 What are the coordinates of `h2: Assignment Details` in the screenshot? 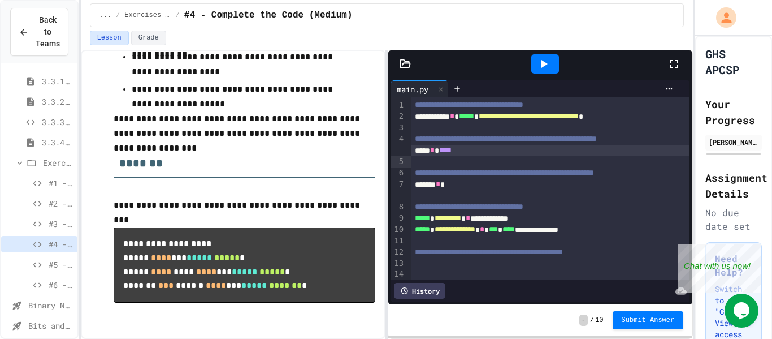 It's located at (734, 185).